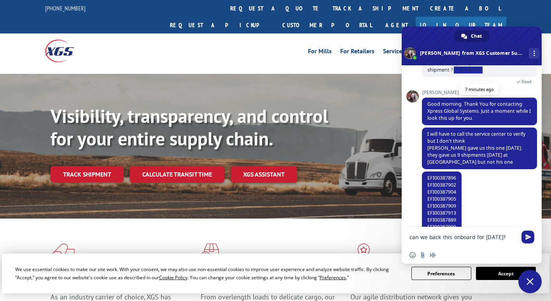 This screenshot has width=551, height=301. Describe the element at coordinates (470, 66) in the screenshot. I see `span: can we have pickup # or PRO# on this shipment ? EFI00387922` at that location.